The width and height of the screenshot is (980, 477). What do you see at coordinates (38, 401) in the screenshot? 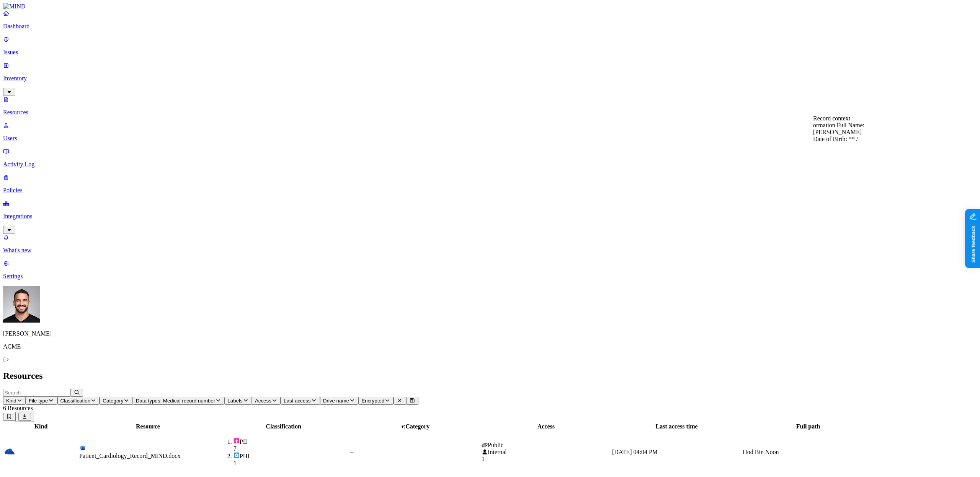
I see `span: File type` at bounding box center [38, 401].